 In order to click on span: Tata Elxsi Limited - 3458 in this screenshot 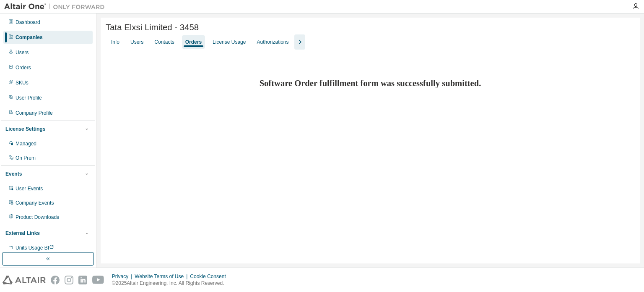, I will do `click(152, 27)`.